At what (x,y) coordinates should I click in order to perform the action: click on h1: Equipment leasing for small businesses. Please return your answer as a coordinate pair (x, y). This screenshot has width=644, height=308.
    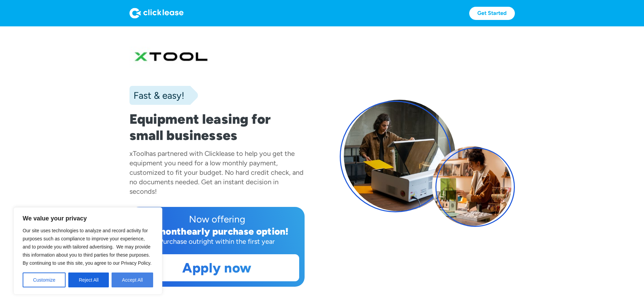
    Looking at the image, I should click on (217, 127).